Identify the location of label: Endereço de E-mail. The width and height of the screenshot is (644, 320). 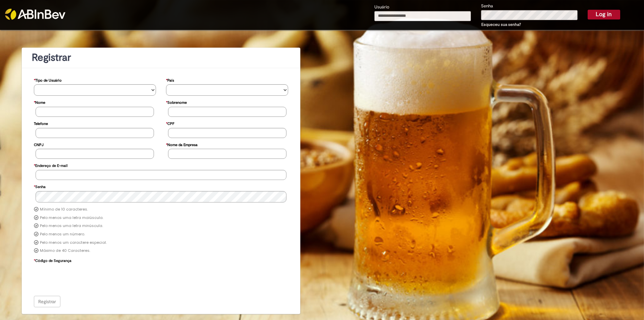
(51, 165).